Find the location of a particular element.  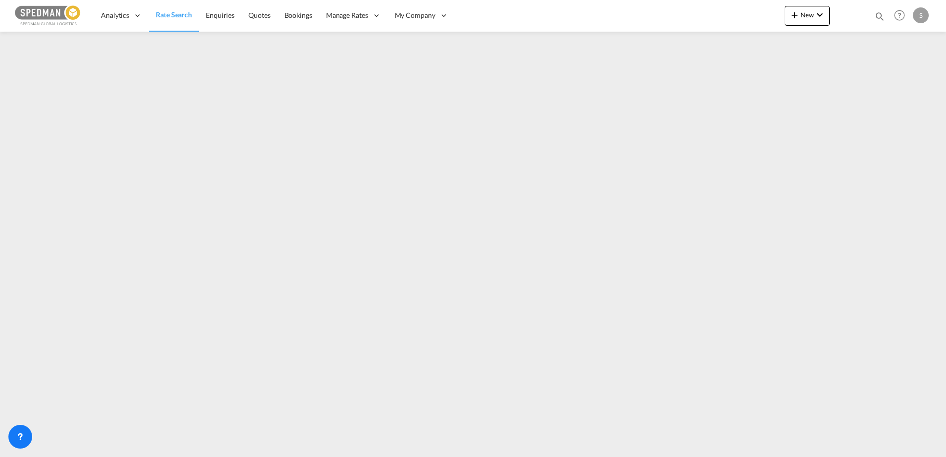

span: New is located at coordinates (807, 15).